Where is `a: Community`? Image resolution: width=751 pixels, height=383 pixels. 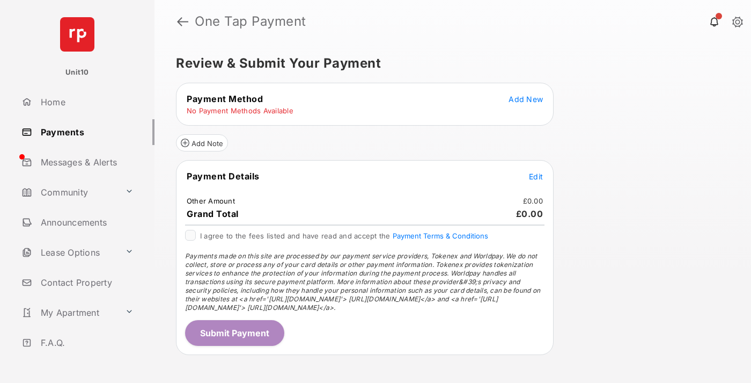
a: Community is located at coordinates (69, 192).